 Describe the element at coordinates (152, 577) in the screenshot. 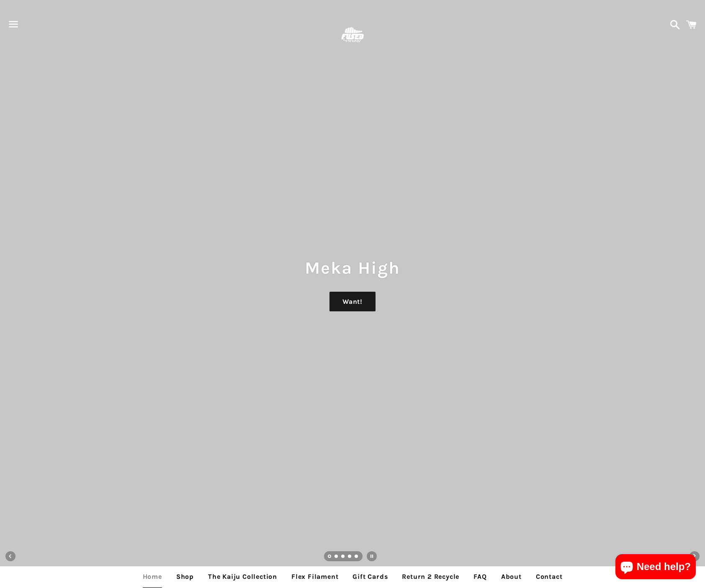

I see `a: Home` at that location.